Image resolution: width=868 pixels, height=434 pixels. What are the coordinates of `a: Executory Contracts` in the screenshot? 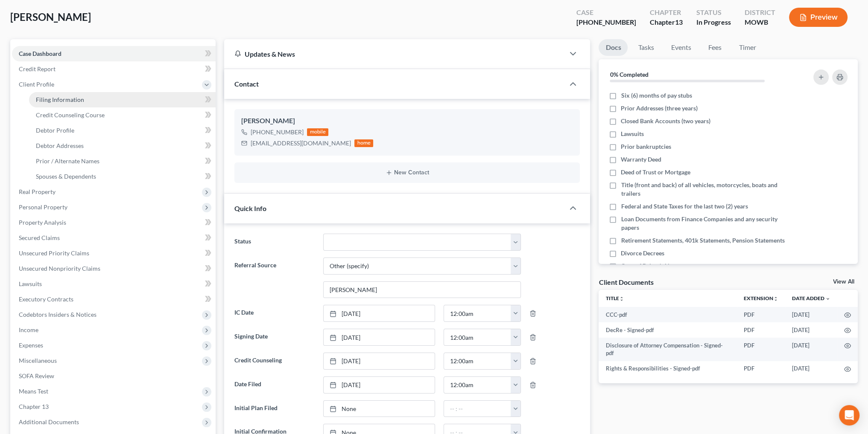 It's located at (113, 299).